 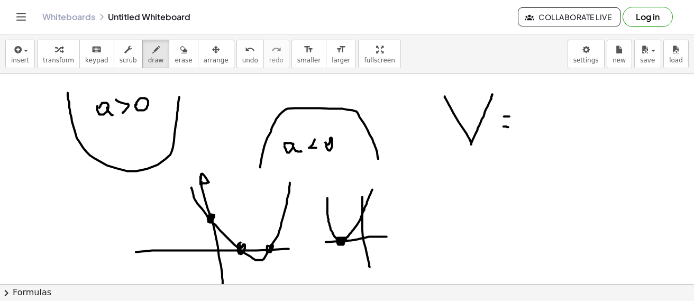 What do you see at coordinates (20, 54) in the screenshot?
I see `button: insert` at bounding box center [20, 54].